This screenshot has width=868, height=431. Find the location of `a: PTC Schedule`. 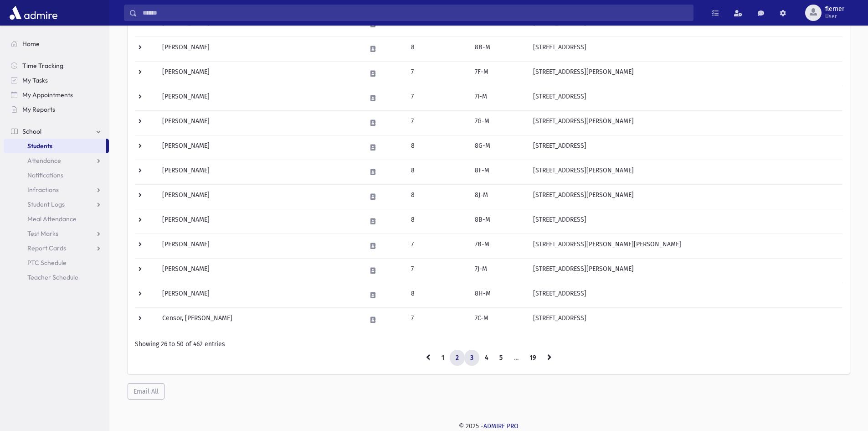

a: PTC Schedule is located at coordinates (56, 263).